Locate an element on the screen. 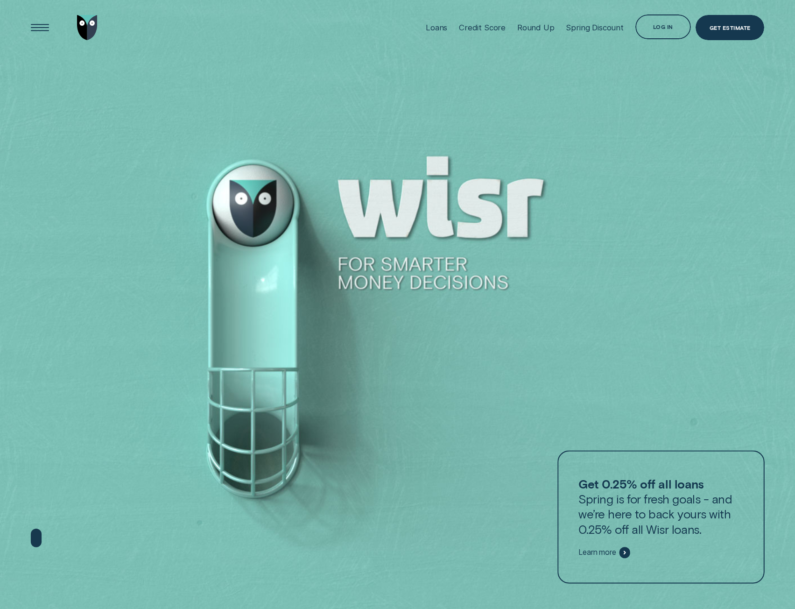 This screenshot has height=609, width=795. div: Credit Score is located at coordinates (482, 28).